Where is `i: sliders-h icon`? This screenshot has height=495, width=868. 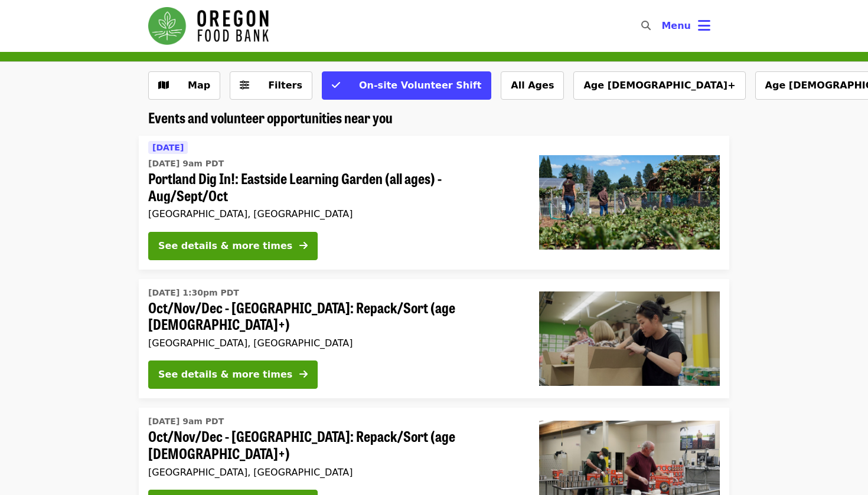
i: sliders-h icon is located at coordinates (244, 85).